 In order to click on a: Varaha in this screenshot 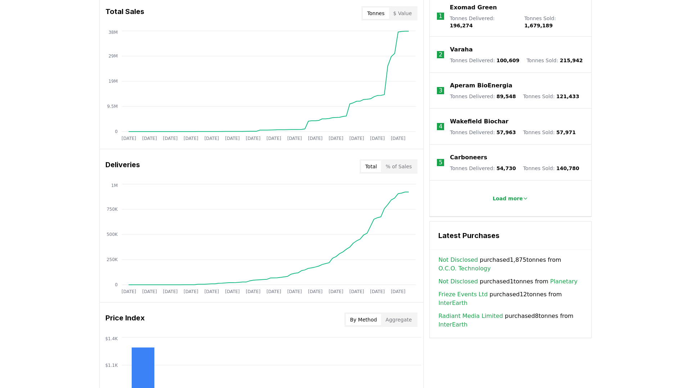, I will do `click(461, 50)`.